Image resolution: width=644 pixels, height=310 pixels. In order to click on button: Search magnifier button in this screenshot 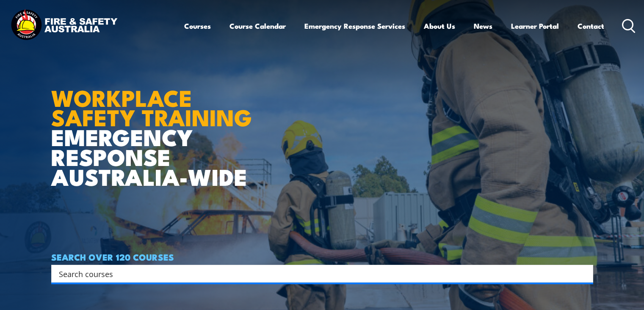, I will do `click(584, 274)`.